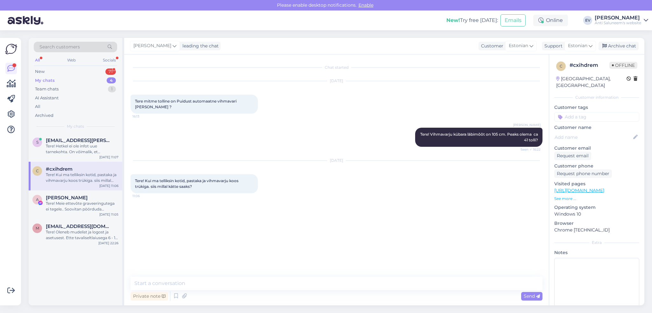 This screenshot has height=313, width=652. Describe the element at coordinates (596, 97) in the screenshot. I see `div: Customer information` at that location.